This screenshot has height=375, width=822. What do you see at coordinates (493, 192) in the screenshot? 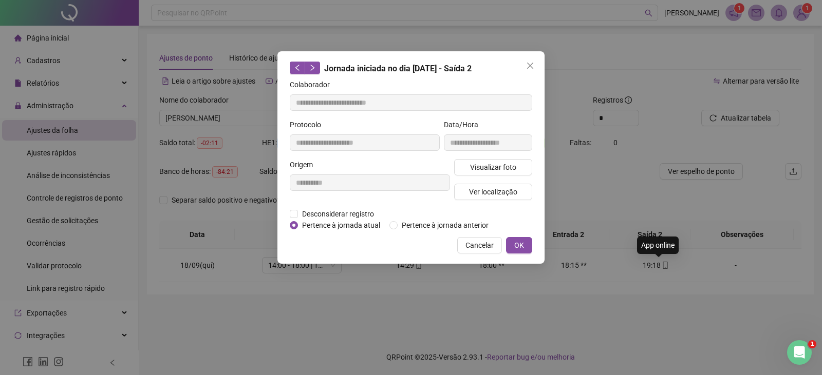
I see `span: Ver localização` at bounding box center [493, 192].